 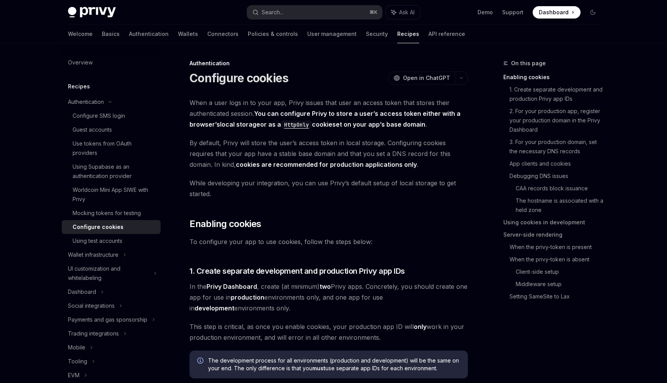 What do you see at coordinates (557, 147) in the screenshot?
I see `a: 3. For your production domain, set the necessary DNS records` at bounding box center [557, 147].